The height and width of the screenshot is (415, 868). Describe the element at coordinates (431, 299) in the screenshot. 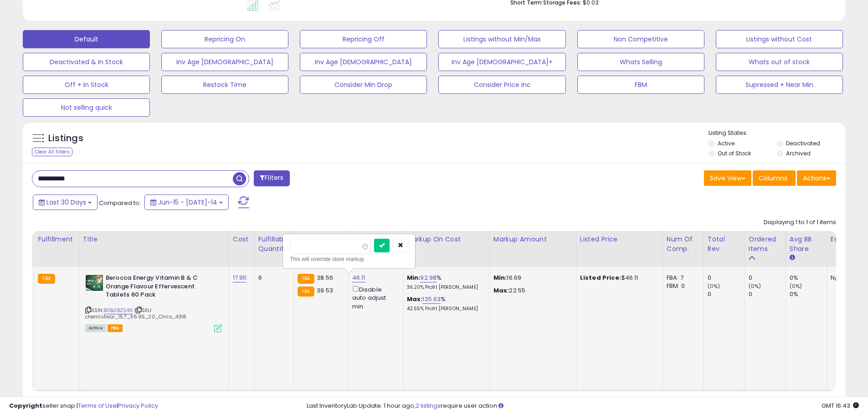

I see `a: 125.63` at that location.